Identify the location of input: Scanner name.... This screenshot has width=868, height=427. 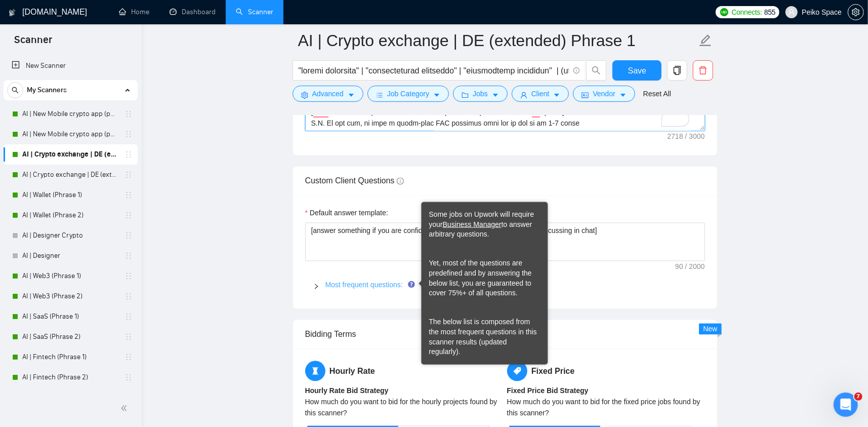
(498, 40).